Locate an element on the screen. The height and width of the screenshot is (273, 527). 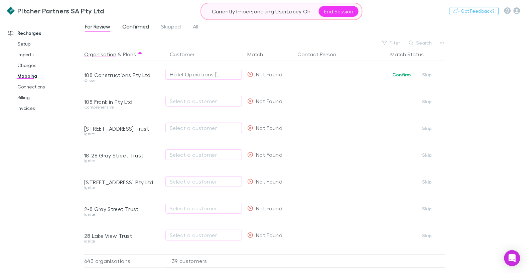
button: Match is located at coordinates (259, 54).